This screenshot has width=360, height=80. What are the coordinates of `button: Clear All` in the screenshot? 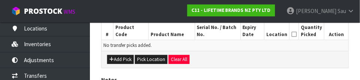 It's located at (179, 60).